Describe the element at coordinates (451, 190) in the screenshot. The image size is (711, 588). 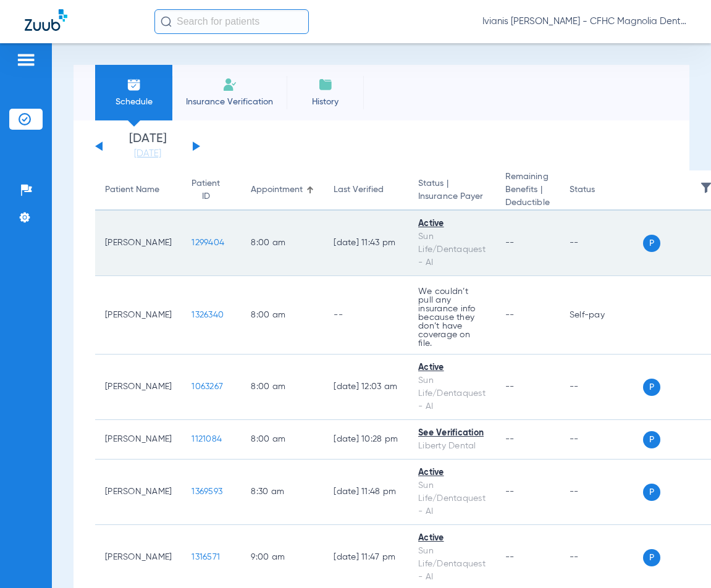
I see `th: Status |` at that location.